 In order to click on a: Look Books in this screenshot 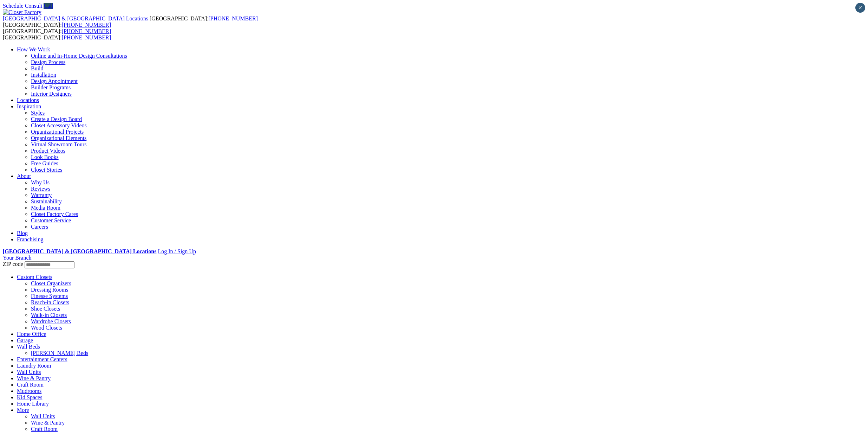, I will do `click(44, 157)`.